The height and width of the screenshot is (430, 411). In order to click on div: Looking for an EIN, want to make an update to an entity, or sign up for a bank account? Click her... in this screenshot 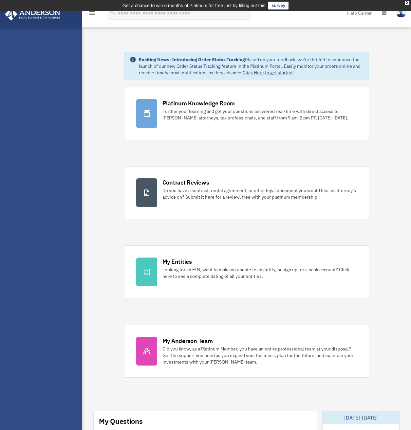, I will do `click(260, 273)`.